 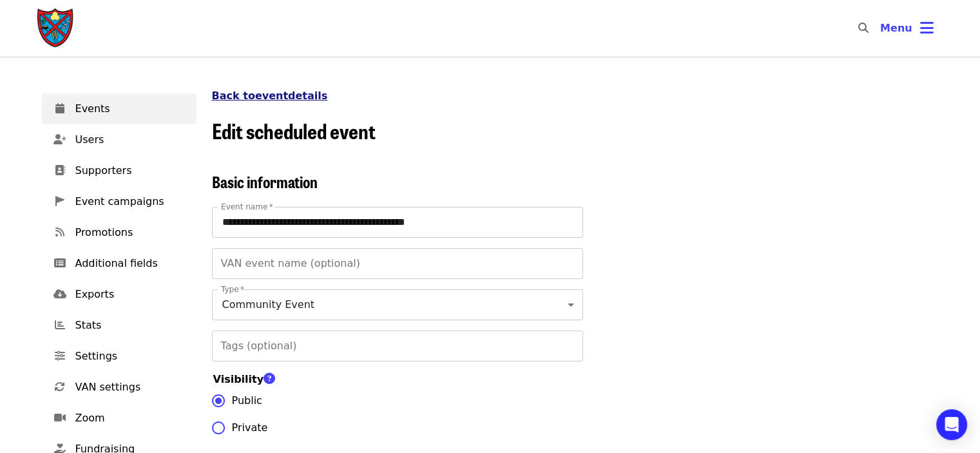 What do you see at coordinates (131, 294) in the screenshot?
I see `span: Exports` at bounding box center [131, 294].